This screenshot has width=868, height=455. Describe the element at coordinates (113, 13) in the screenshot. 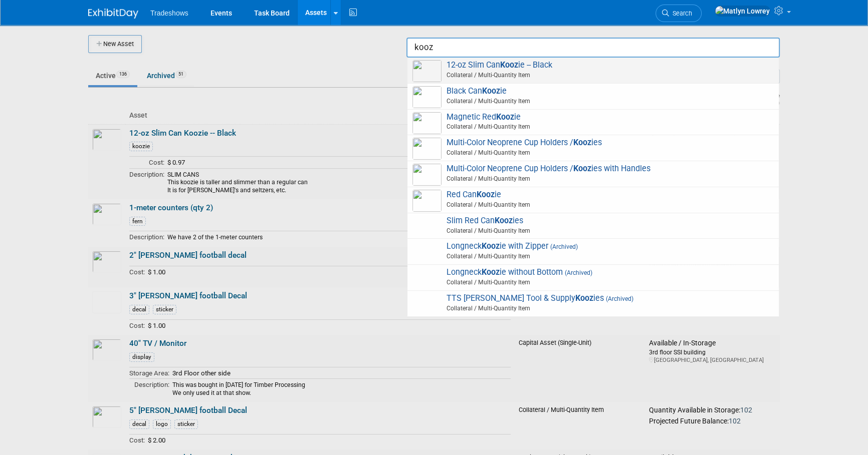

I see `img: ExhibitDay` at that location.